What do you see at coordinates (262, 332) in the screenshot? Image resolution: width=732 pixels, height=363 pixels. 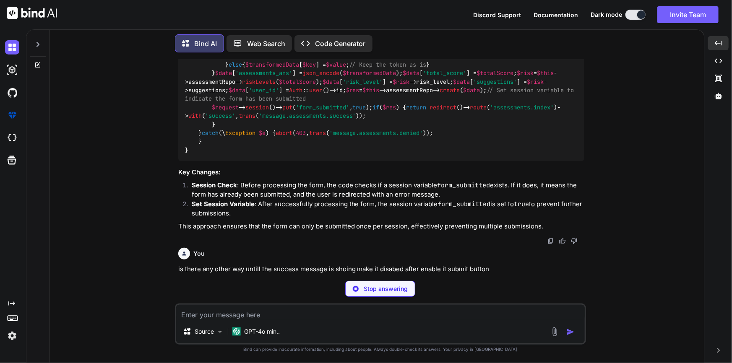 I see `p: GPT-4o min..` at bounding box center [262, 332].